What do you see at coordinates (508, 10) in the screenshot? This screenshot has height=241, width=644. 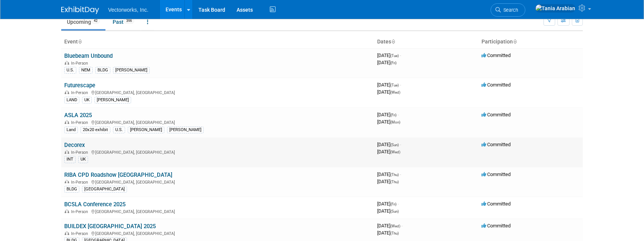 I see `a: Search` at bounding box center [508, 10].